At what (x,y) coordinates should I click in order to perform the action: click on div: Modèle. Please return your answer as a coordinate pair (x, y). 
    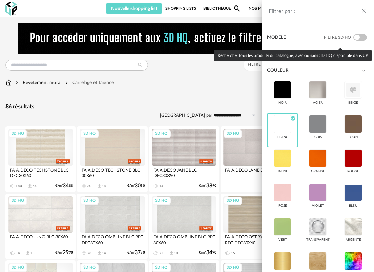
    Looking at the image, I should click on (295, 38).